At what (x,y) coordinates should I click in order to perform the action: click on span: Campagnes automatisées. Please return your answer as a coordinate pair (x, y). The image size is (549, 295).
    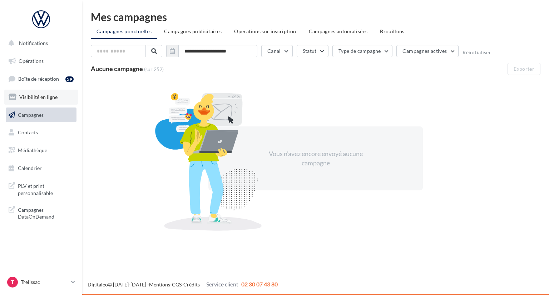
    Looking at the image, I should click on (338, 31).